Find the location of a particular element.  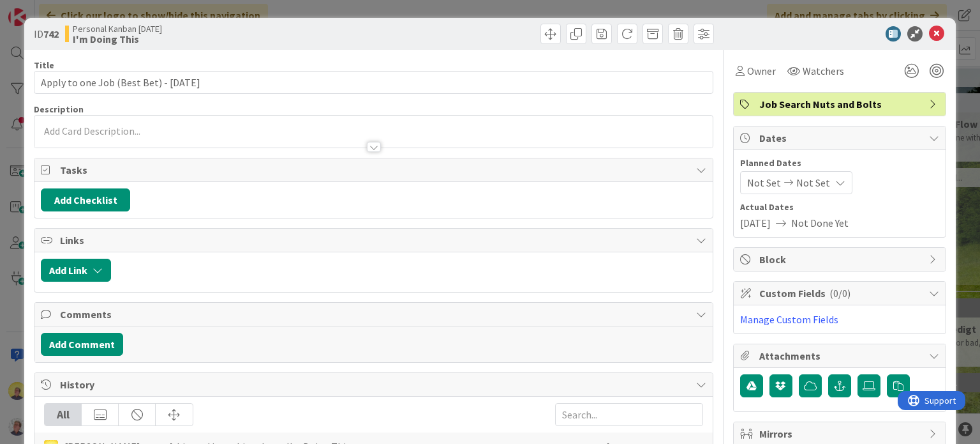

span: Description is located at coordinates (58, 109).